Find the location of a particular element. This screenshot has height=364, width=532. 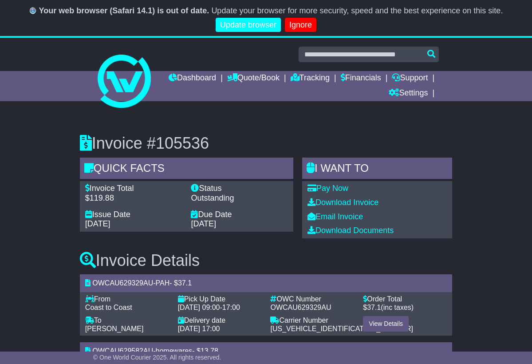

a: Update browser is located at coordinates (248, 25).